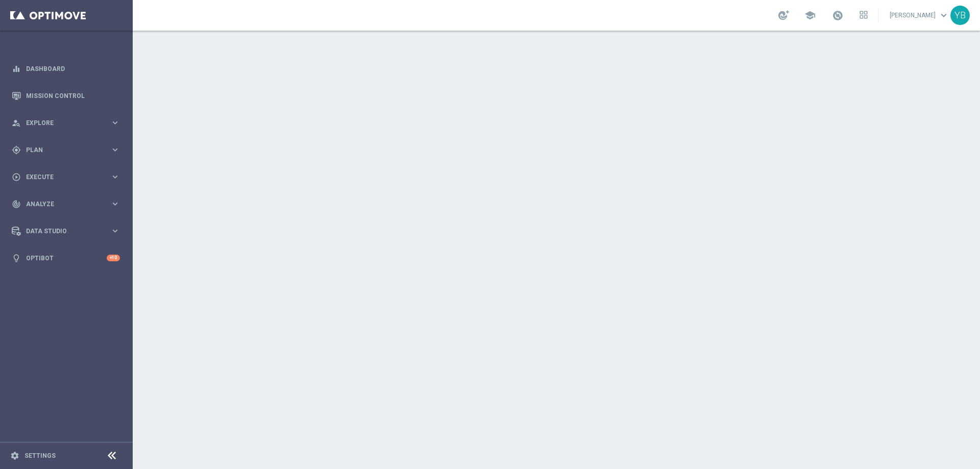  Describe the element at coordinates (66, 258) in the screenshot. I see `button: lightbulb Optibot +10` at that location.